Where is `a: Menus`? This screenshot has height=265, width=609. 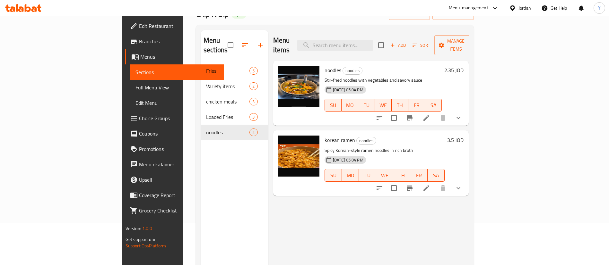
a: Menus is located at coordinates (174, 57).